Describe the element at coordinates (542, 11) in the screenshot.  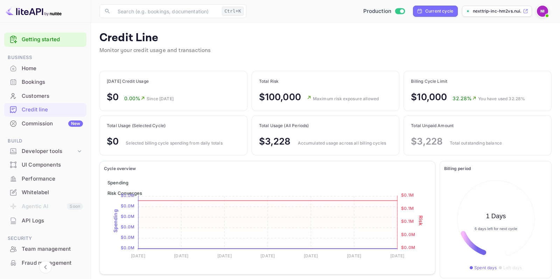
I see `img: NextTrip INC` at that location.